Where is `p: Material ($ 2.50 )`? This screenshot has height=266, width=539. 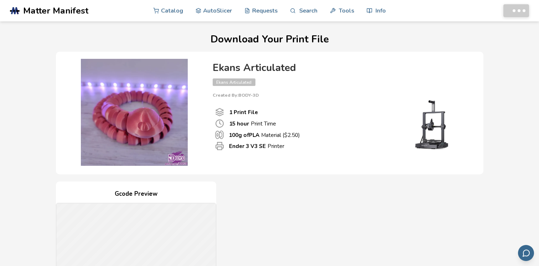 p: Material ($ 2.50 ) is located at coordinates (264, 135).